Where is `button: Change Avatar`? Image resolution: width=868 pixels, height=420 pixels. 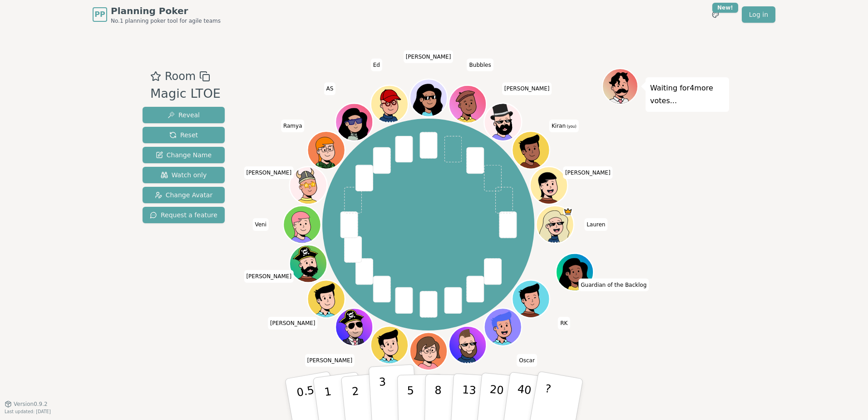 button: Change Avatar is located at coordinates (184, 195).